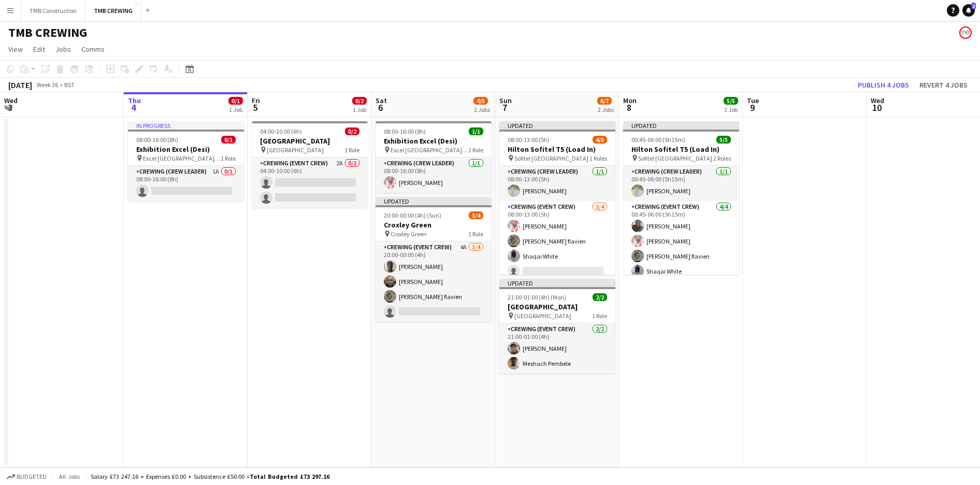  I want to click on span: 21:00-01:00 (4h) (Mon), so click(537, 297).